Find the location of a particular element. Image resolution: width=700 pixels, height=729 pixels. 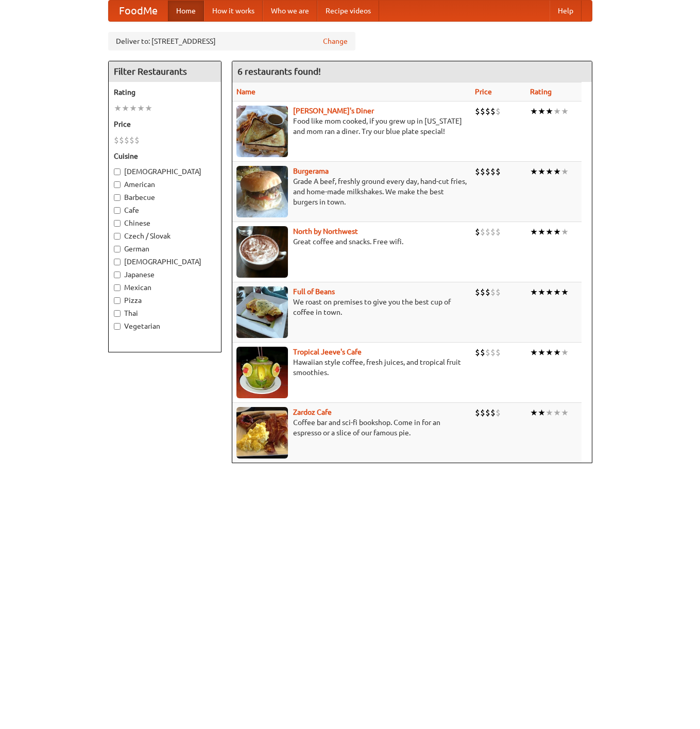

label: Mexican is located at coordinates (165, 288).